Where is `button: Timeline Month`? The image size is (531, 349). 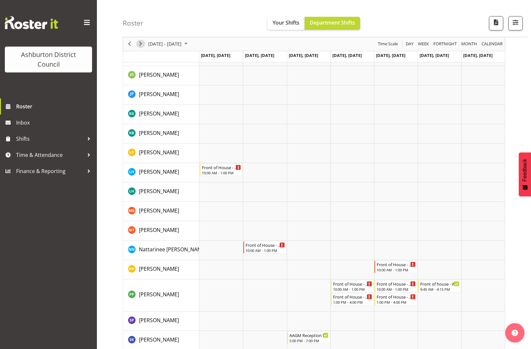 button: Timeline Month is located at coordinates (469, 44).